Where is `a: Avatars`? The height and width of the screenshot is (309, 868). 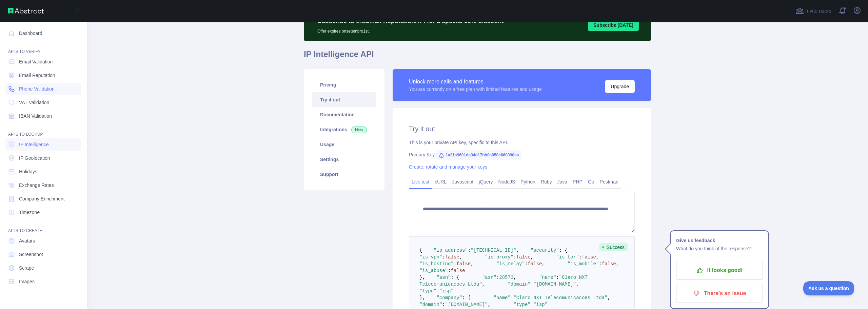
a: Avatars is located at coordinates (43, 241).